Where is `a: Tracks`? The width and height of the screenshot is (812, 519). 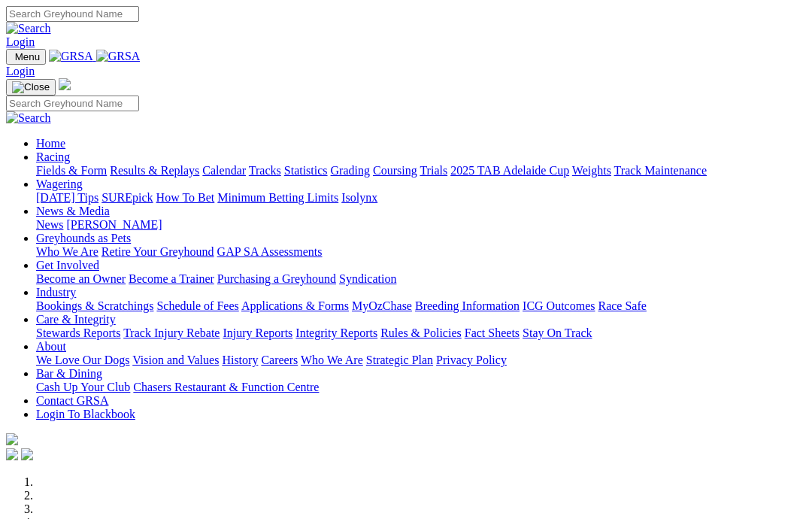
a: Tracks is located at coordinates (265, 170).